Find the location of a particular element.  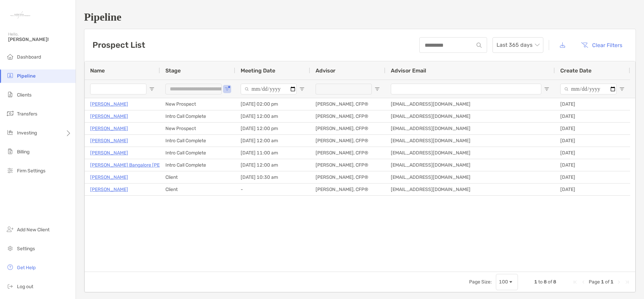

img: billing icon is located at coordinates (10, 151).